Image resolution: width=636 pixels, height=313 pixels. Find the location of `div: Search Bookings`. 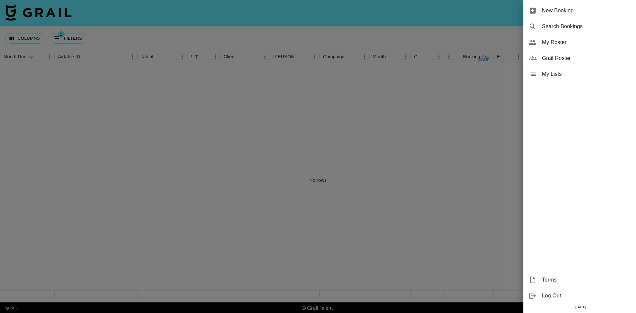

div: Search Bookings is located at coordinates (579, 26).